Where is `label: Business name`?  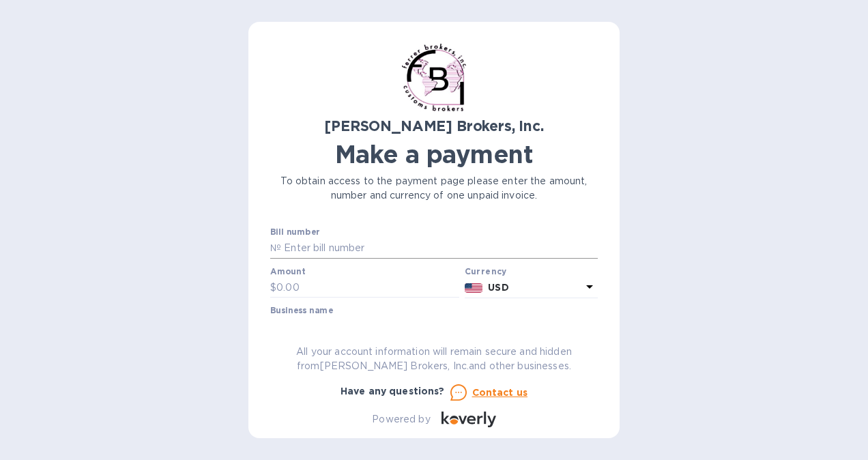 label: Business name is located at coordinates (302, 311).